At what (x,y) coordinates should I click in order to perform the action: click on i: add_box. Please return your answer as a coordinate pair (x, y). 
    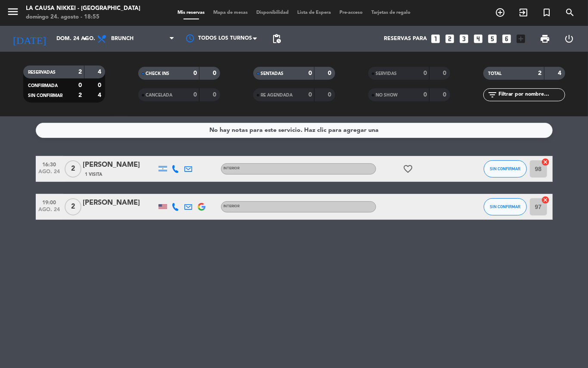
    Looking at the image, I should click on (521, 39).